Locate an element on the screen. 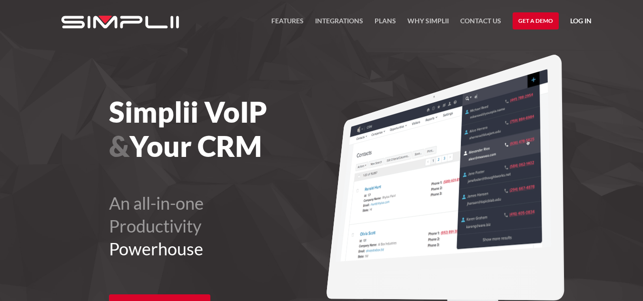 The height and width of the screenshot is (301, 643). a: Integrations is located at coordinates (339, 24).